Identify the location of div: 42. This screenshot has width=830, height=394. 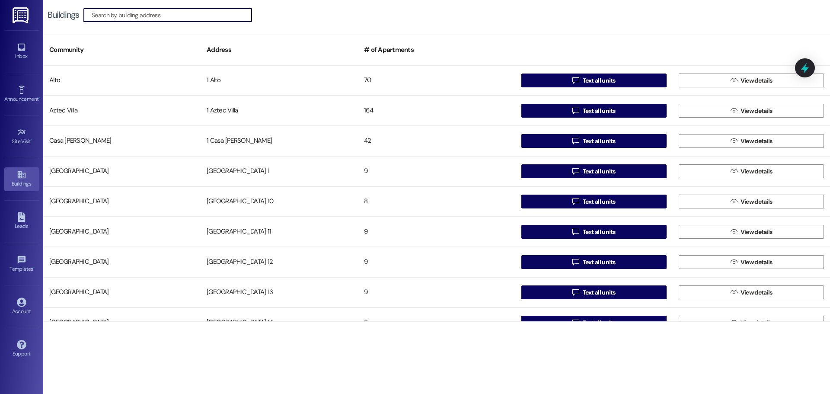
(437, 141).